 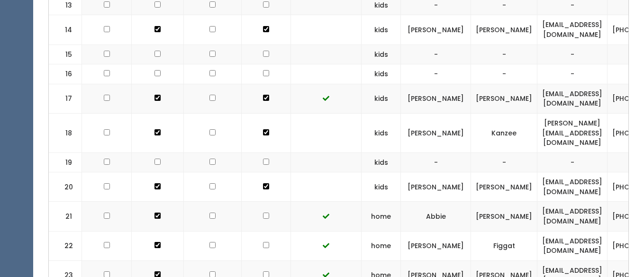 What do you see at coordinates (65, 216) in the screenshot?
I see `td: 21` at bounding box center [65, 216].